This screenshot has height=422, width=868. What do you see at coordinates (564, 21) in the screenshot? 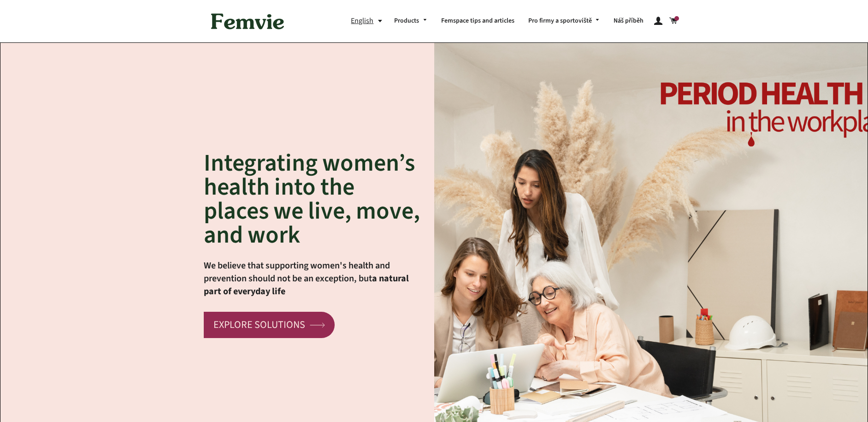
I see `a: Pro firmy a sportoviště` at bounding box center [564, 21].